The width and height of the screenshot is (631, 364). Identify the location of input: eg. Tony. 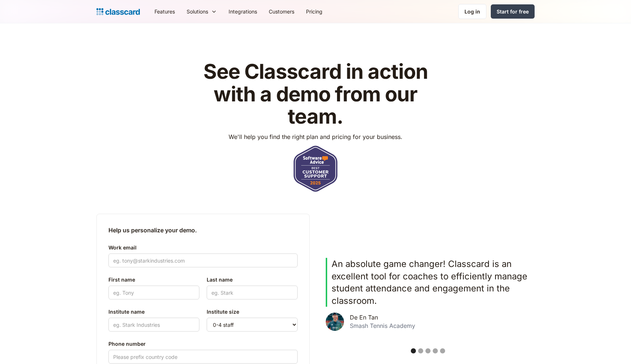
(154, 293).